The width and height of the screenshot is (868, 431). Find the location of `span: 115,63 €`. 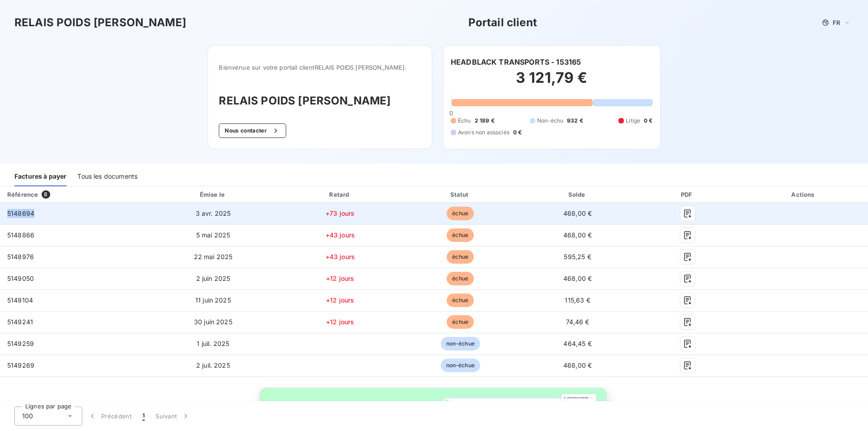

span: 115,63 € is located at coordinates (577, 300).